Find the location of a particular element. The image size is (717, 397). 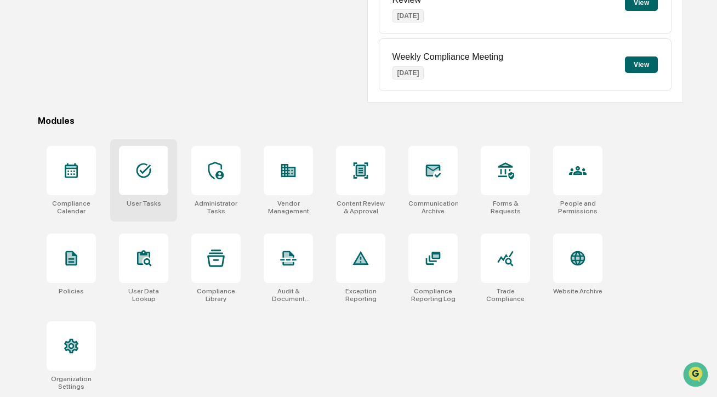

div: Compliance Calendar is located at coordinates (71, 207).